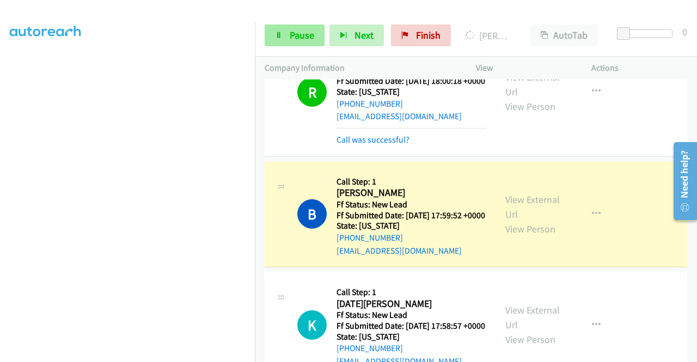 The image size is (697, 362). Describe the element at coordinates (360, 68) in the screenshot. I see `p: Company Information` at that location.